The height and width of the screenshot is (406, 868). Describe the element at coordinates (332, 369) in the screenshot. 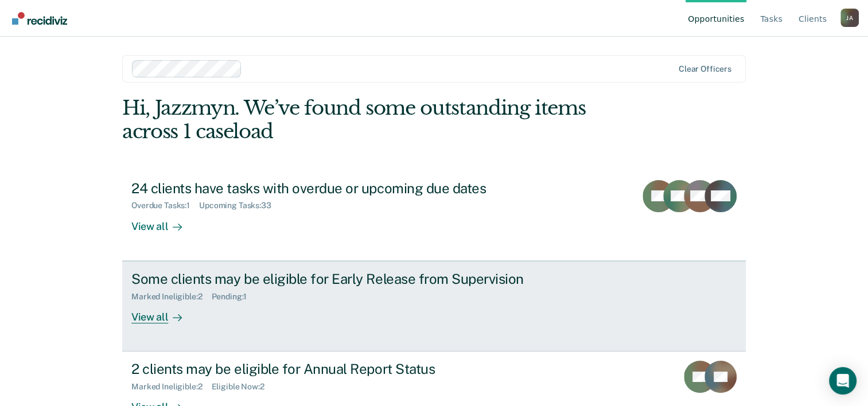

I see `div: 2 clients may be eligible for Annual Report Status` at that location.